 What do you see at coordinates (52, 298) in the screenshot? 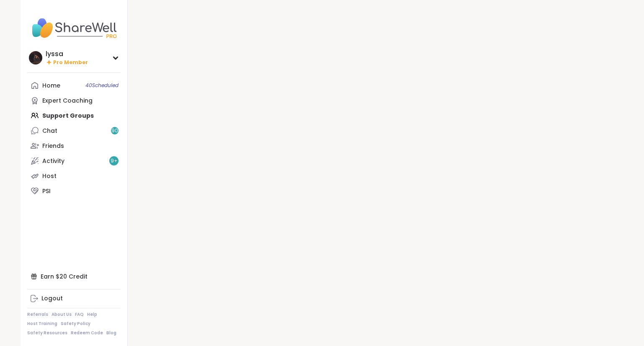
I see `div: Logout` at bounding box center [52, 298].